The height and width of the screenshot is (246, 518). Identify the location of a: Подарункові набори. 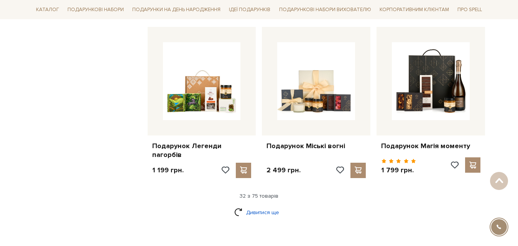
(95, 10).